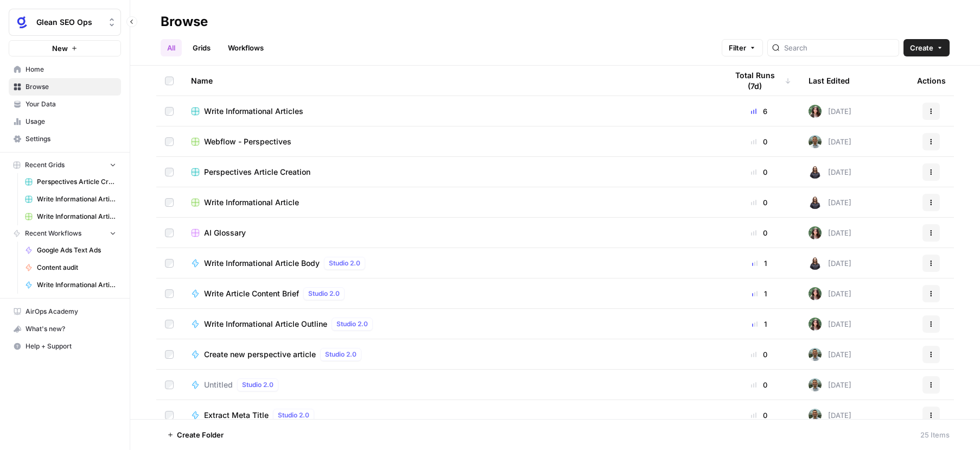 This screenshot has width=980, height=450. Describe the element at coordinates (251, 294) in the screenshot. I see `span: Write Article Content Brief` at that location.